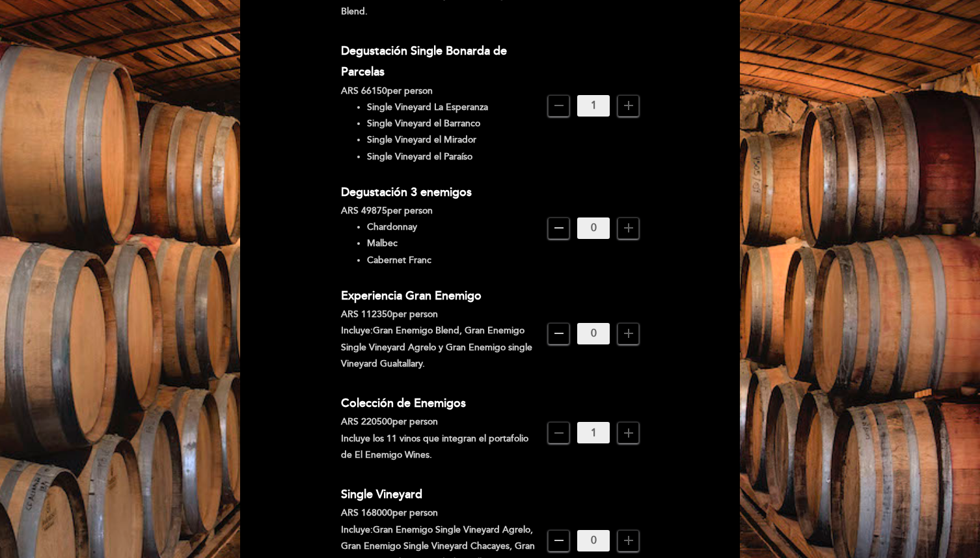 The width and height of the screenshot is (980, 558). What do you see at coordinates (452, 260) in the screenshot?
I see `li: Cabernet Franc` at bounding box center [452, 260].